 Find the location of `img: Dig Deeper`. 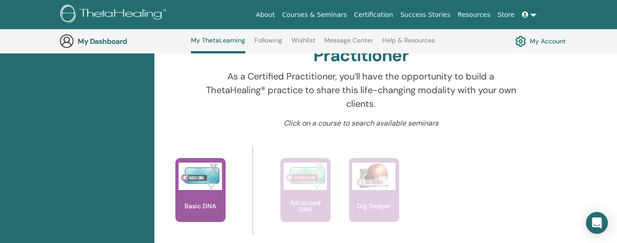

img: Dig Deeper is located at coordinates (373, 176).